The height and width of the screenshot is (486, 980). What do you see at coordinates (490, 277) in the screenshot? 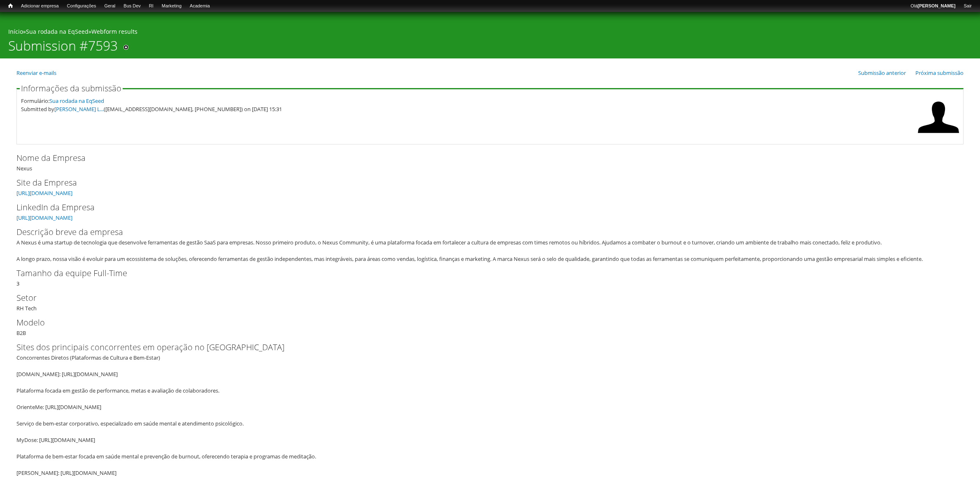
I see `div: 3` at bounding box center [490, 277].